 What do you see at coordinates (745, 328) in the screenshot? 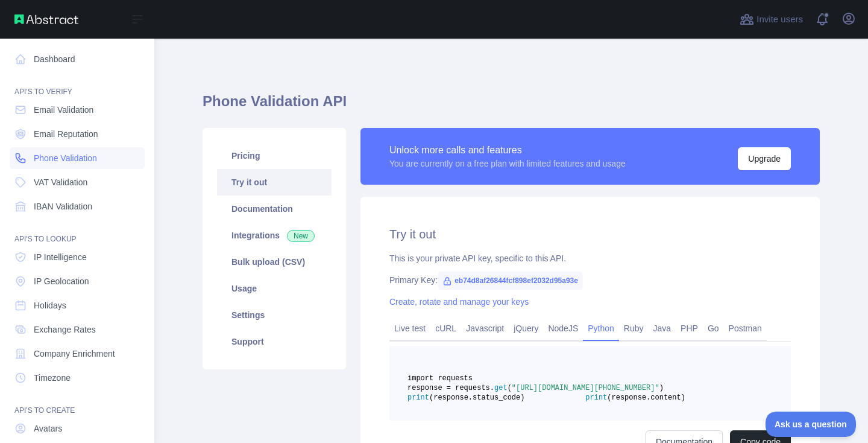
I see `a: Postman` at bounding box center [745, 328].